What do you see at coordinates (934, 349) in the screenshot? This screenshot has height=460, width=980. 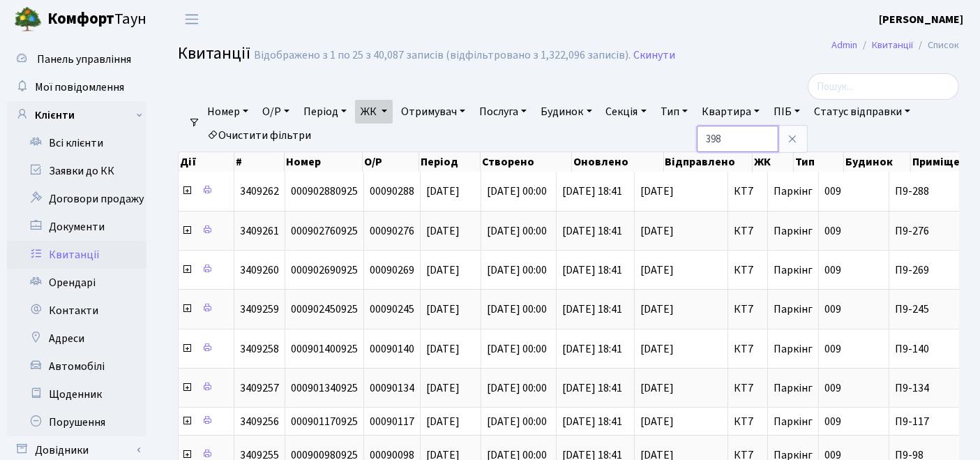 I see `span: П9-140` at bounding box center [934, 349].